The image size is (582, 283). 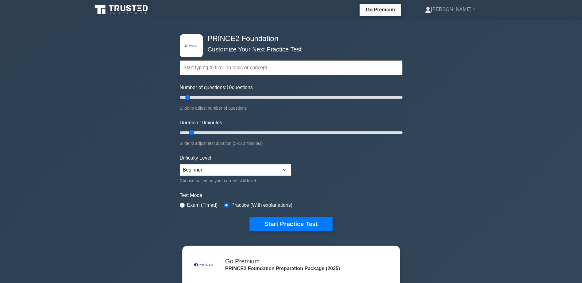 I want to click on div: Slide to adjust test duration (5-120 minutes), so click(x=291, y=144).